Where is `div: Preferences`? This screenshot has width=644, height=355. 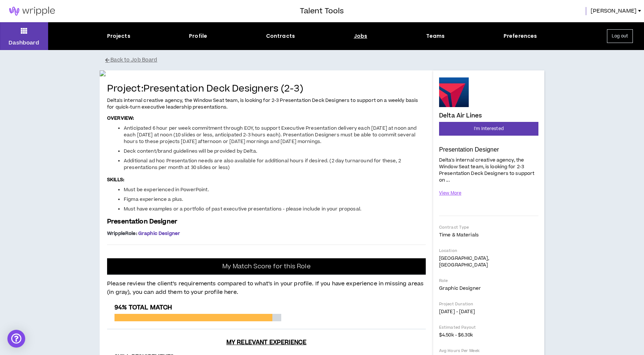 div: Preferences is located at coordinates (520, 36).